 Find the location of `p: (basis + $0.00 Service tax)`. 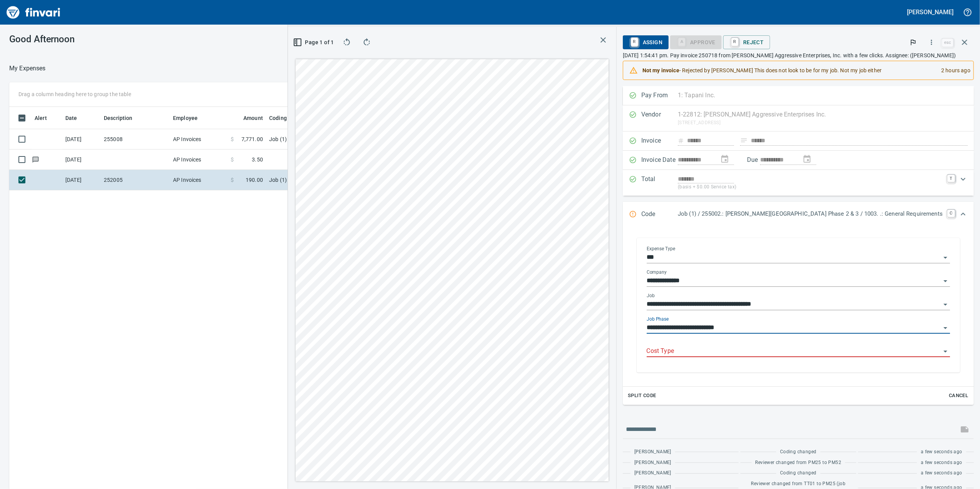

p: (basis + $0.00 Service tax) is located at coordinates (810, 187).